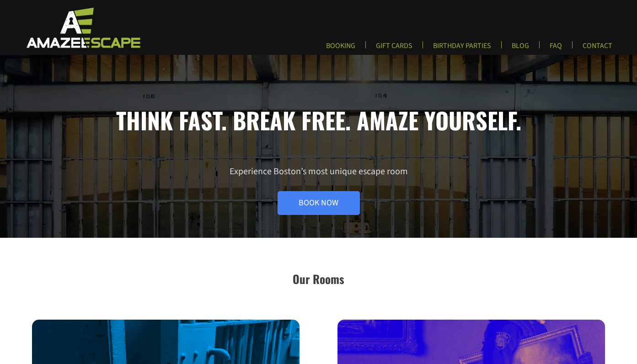  Describe the element at coordinates (462, 48) in the screenshot. I see `a: BIRTHDAY PARTIES` at that location.